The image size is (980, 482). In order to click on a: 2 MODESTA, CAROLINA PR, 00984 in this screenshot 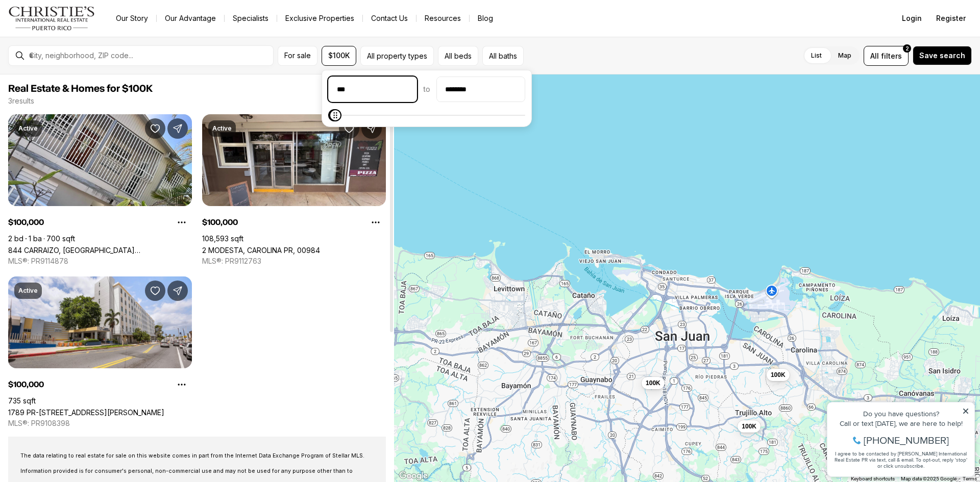, I will do `click(261, 250)`.